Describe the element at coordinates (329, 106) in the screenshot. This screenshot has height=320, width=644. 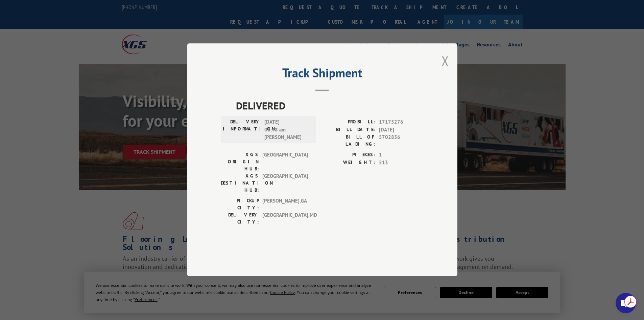
I see `span: DELIVERED` at that location.